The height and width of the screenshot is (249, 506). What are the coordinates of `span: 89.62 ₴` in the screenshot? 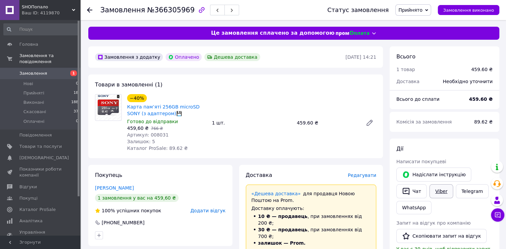 It's located at (483, 122).